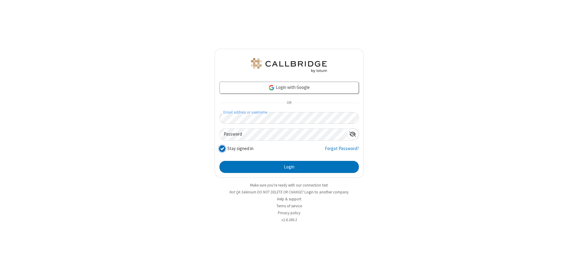 The width and height of the screenshot is (578, 276). Describe the element at coordinates (289, 167) in the screenshot. I see `button: Login` at that location.